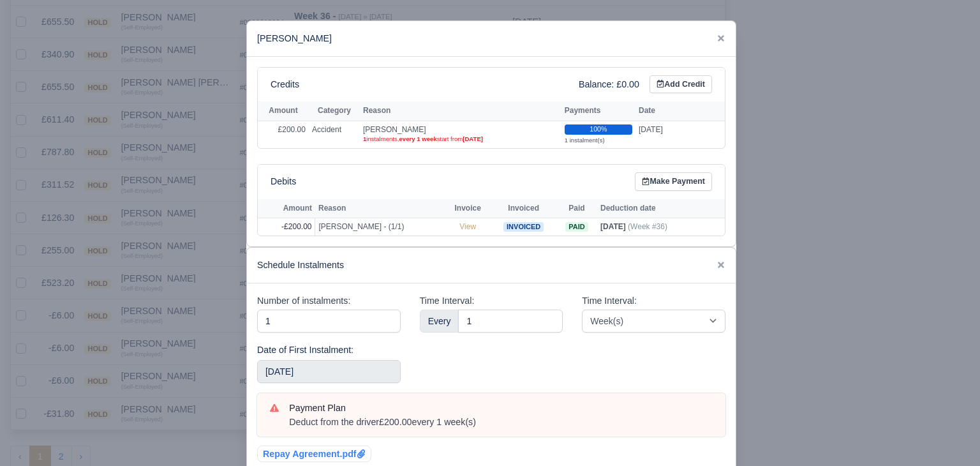 This screenshot has height=466, width=980. I want to click on td: £200.00, so click(284, 134).